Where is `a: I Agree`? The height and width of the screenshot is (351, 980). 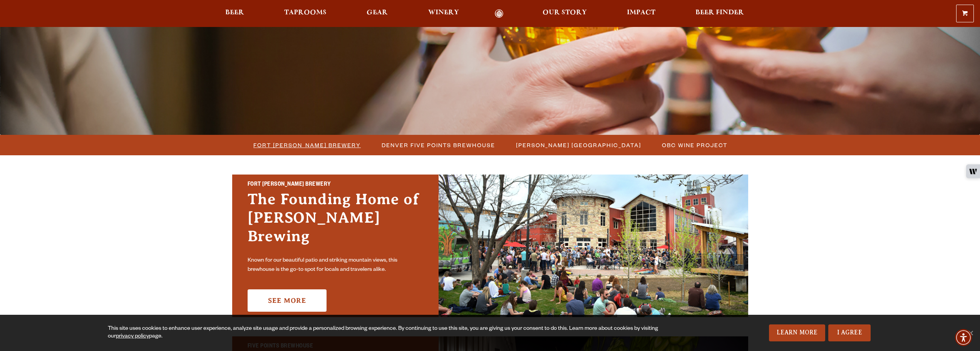
a: I Agree is located at coordinates (849, 332).